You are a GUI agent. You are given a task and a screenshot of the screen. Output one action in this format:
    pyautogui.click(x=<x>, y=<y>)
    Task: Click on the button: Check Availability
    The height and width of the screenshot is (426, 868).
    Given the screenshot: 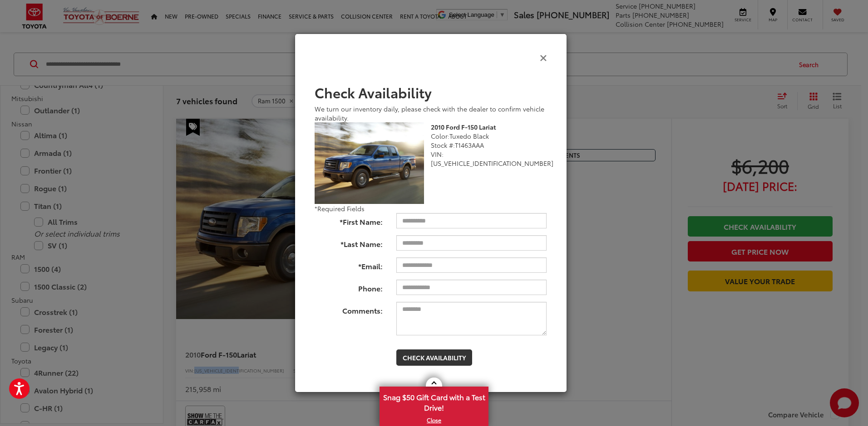 What is the action you would take?
    pyautogui.click(x=434, y=358)
    